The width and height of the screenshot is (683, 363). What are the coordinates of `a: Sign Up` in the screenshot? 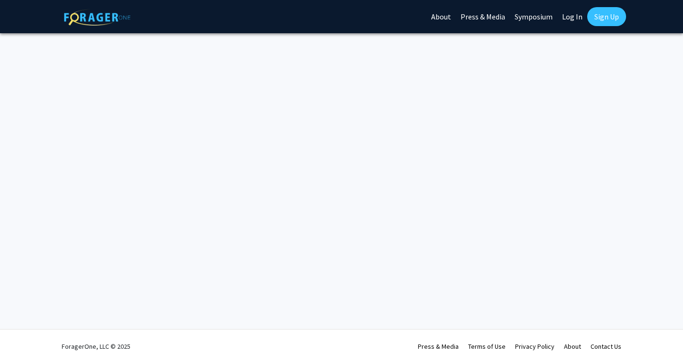 It's located at (607, 17).